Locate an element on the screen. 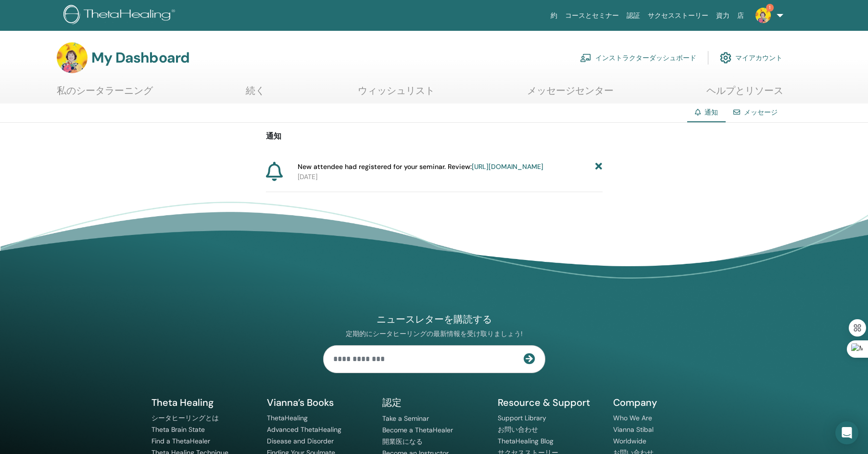  div: Open Intercom Messenger is located at coordinates (846, 432).